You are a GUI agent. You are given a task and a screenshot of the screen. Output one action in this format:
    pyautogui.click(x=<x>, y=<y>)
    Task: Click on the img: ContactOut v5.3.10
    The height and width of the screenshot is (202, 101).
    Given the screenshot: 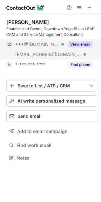 What is the action you would take?
    pyautogui.click(x=25, y=8)
    